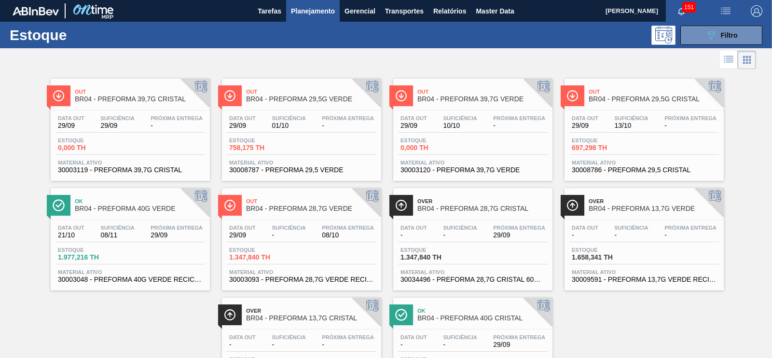 This screenshot has width=772, height=358. What do you see at coordinates (129, 236) in the screenshot?
I see `a: ÍconeOkBR04 - PREFORMA 40G VERDEData out21/10Suficiência08/11Próxima Entrega29/09Estoque1.977,216...` at bounding box center [129, 236].